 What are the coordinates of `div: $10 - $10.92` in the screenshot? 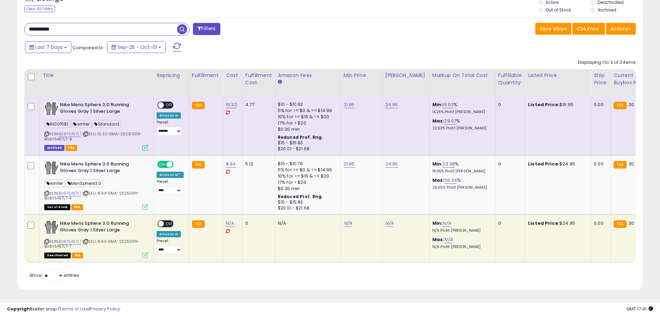 It's located at (307, 104).